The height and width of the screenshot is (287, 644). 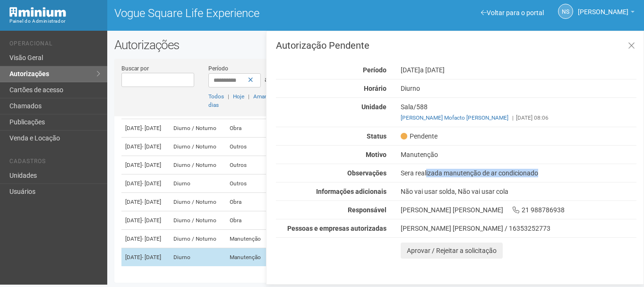 I want to click on h3: Autorização Pendente, so click(x=456, y=46).